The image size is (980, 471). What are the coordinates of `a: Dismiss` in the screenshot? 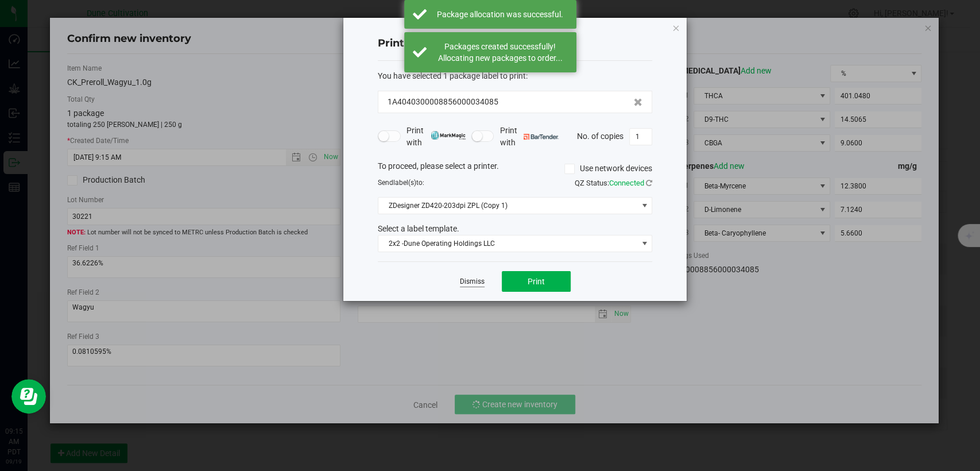 It's located at (472, 282).